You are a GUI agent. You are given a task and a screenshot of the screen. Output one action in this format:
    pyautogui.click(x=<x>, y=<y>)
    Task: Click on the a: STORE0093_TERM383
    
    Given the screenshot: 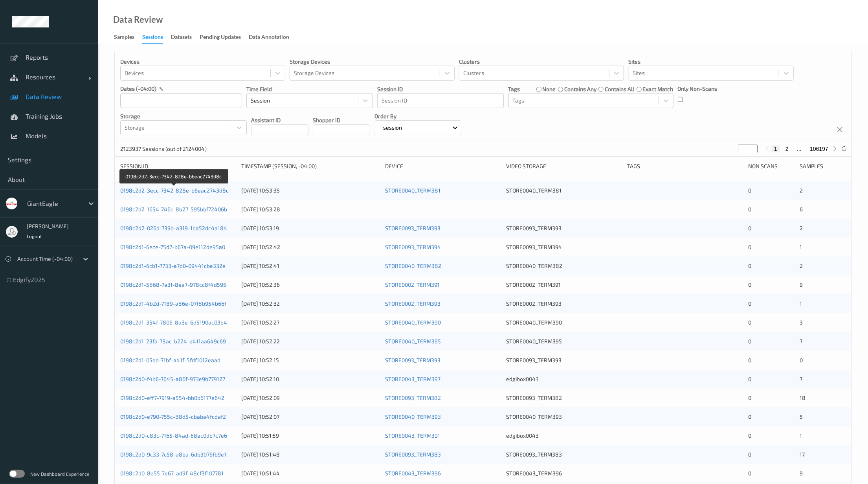 What is the action you would take?
    pyautogui.click(x=413, y=455)
    